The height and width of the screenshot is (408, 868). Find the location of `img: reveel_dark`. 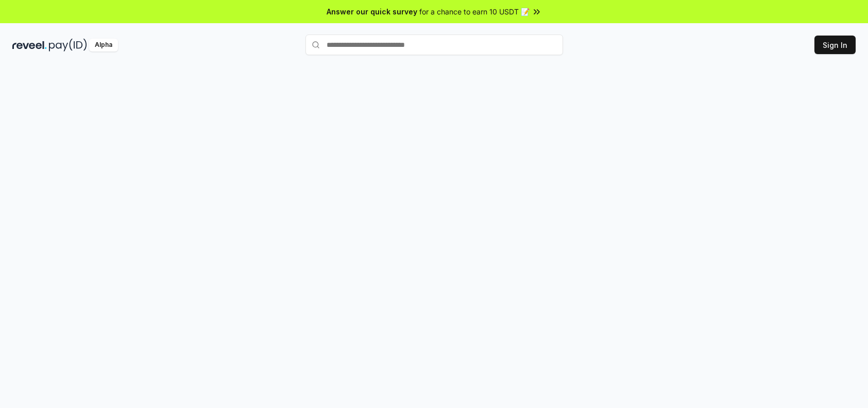

img: reveel_dark is located at coordinates (30, 45).